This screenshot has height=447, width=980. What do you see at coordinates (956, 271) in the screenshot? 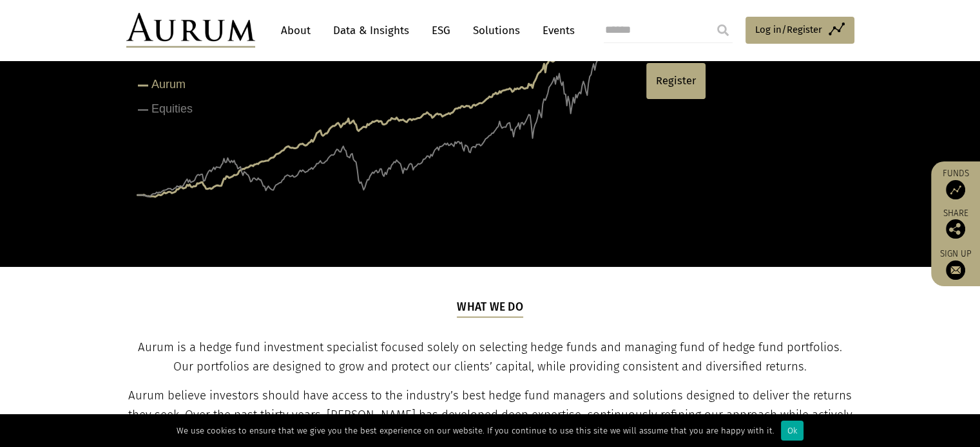
I see `img: Sign up to our newsletter` at bounding box center [956, 271].